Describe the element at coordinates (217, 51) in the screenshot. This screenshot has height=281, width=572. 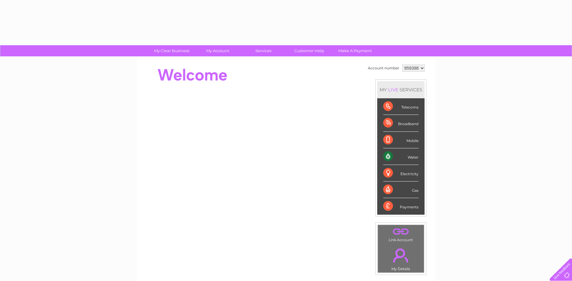
I see `a: My Account` at that location.